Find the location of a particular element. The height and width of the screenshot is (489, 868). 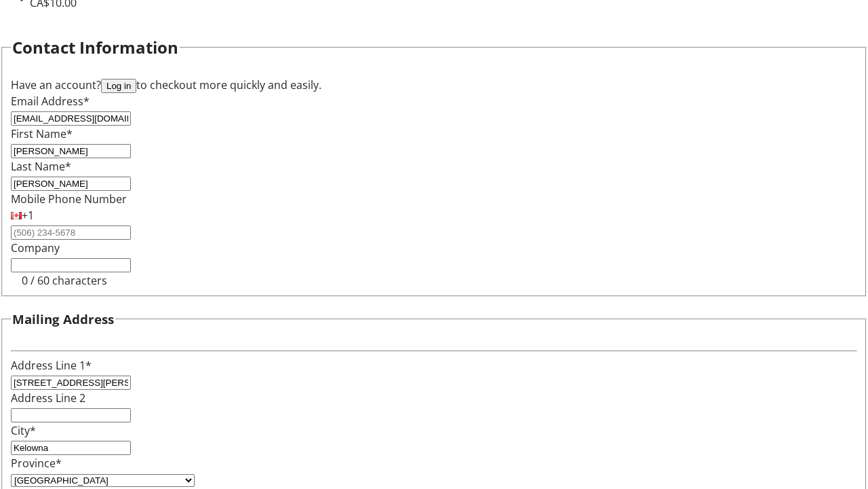

button: Log in is located at coordinates (119, 86).